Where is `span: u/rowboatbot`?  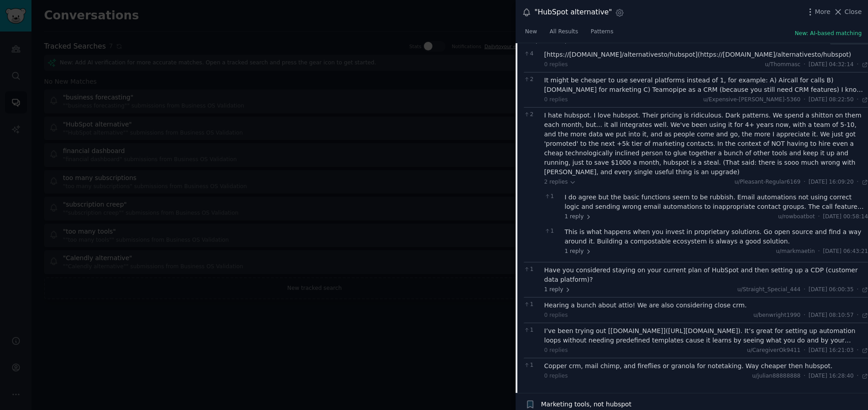
span: u/rowboatbot is located at coordinates (796, 217).